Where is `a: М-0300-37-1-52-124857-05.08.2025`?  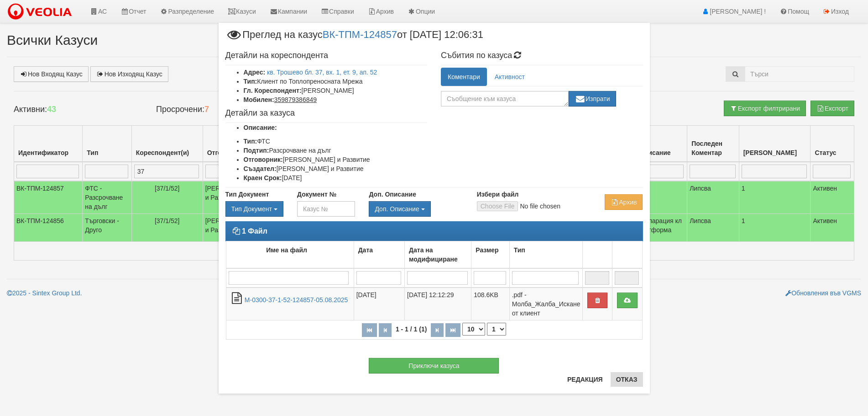
a: М-0300-37-1-52-124857-05.08.2025 is located at coordinates (296, 300).